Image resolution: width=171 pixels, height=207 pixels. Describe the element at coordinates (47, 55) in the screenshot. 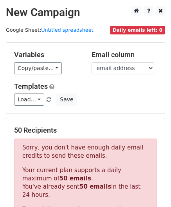

I see `h5: Variables` at that location.